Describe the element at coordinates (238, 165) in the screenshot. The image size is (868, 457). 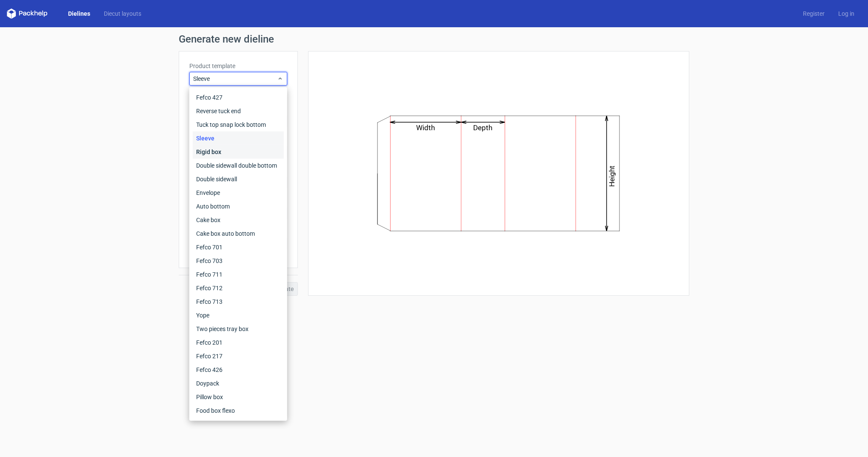
I see `div: Double sidewall double bottom` at that location.